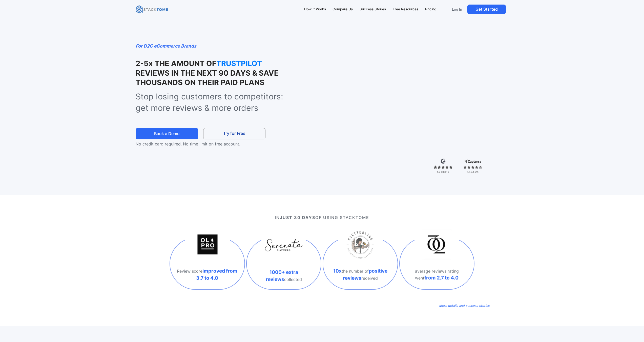 This screenshot has width=644, height=342. What do you see at coordinates (234, 134) in the screenshot?
I see `a: Try for Free` at bounding box center [234, 134].